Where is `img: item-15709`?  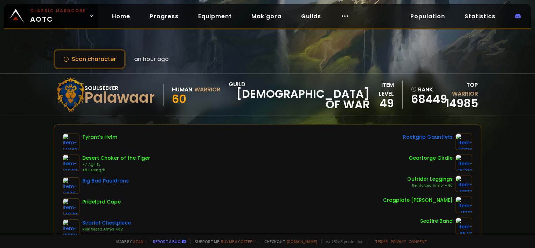 img: item-15709 is located at coordinates (464, 163).